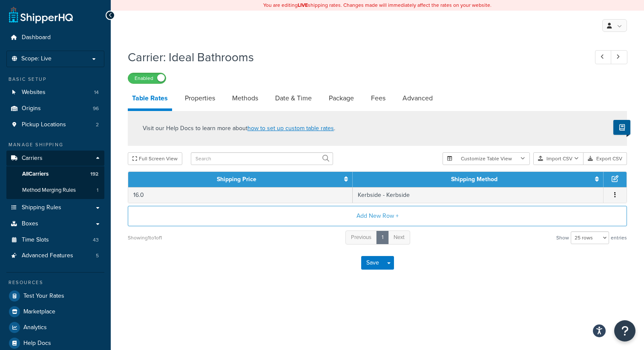 This screenshot has width=644, height=350. Describe the element at coordinates (96, 92) in the screenshot. I see `span: 14` at that location.